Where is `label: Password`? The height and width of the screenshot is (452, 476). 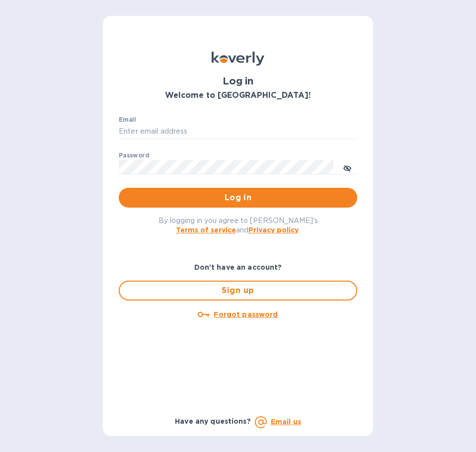
label: Password is located at coordinates (134, 155).